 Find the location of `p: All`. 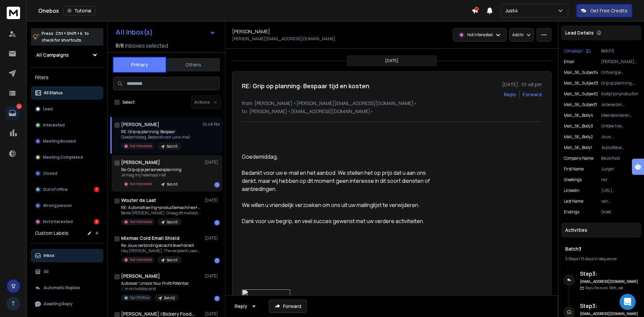

p: All is located at coordinates (46, 271).